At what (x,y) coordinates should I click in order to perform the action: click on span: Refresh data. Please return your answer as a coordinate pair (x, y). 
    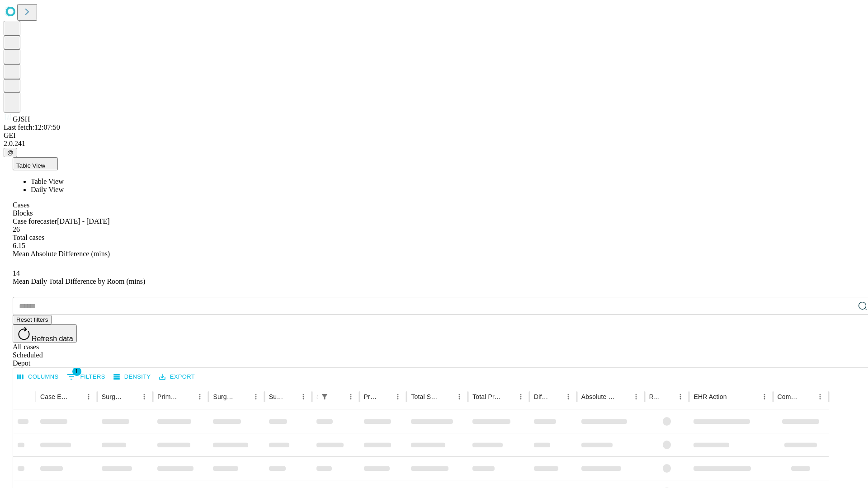
    Looking at the image, I should click on (52, 338).